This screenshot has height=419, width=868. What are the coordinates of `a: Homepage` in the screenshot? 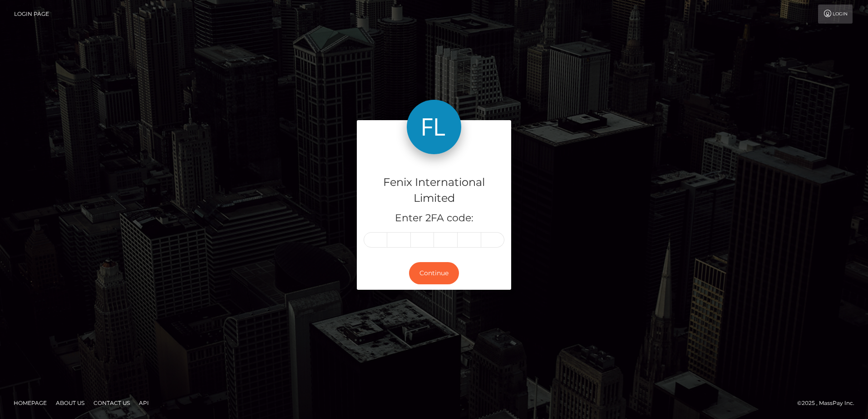 It's located at (30, 403).